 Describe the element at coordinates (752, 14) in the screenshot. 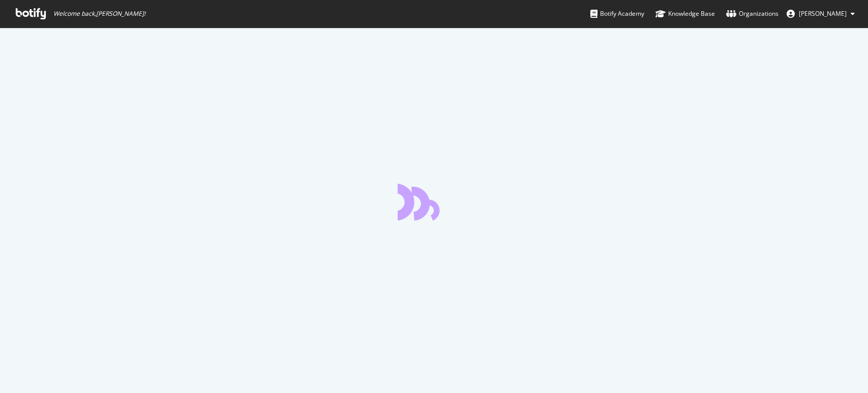

I see `div: Organizations` at that location.